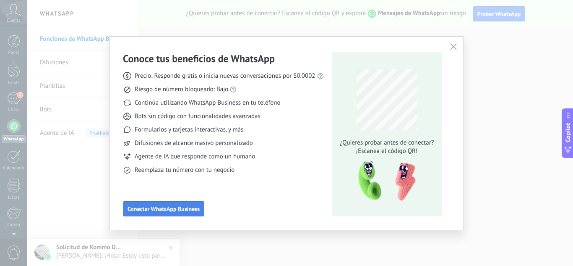 This screenshot has height=266, width=573. Describe the element at coordinates (194, 143) in the screenshot. I see `span: Difusiones de alcance masivo personalizado` at that location.